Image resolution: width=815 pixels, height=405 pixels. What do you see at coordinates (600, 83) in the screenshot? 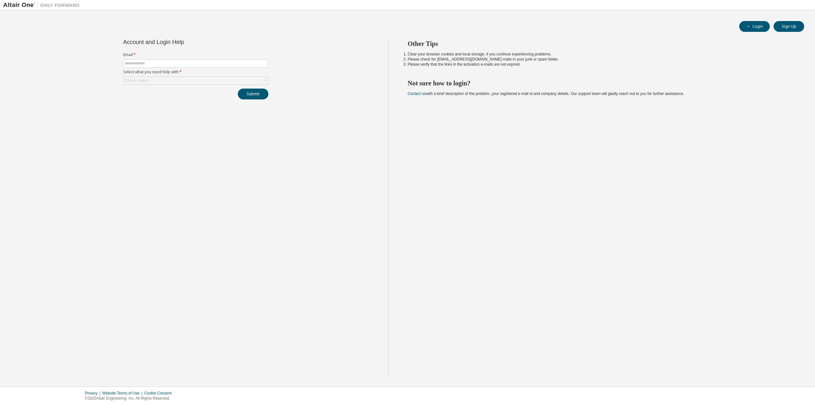
I see `h2: Not sure how to login?` at bounding box center [600, 83].